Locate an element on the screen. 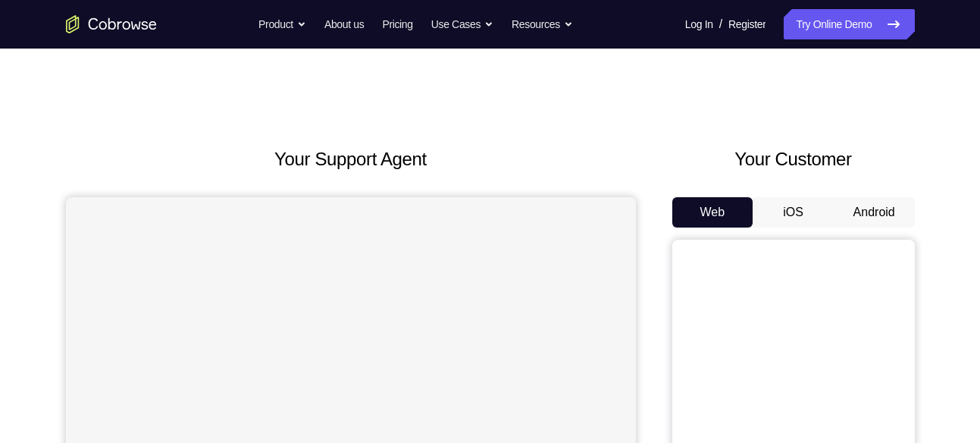 The height and width of the screenshot is (443, 980). h2: Your Customer is located at coordinates (793, 159).